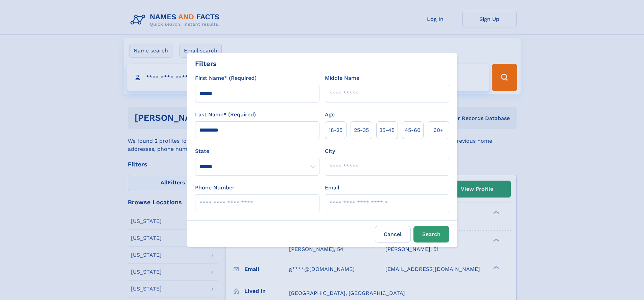 The image size is (644, 300). Describe the element at coordinates (413, 130) in the screenshot. I see `span: 45‑60` at that location.